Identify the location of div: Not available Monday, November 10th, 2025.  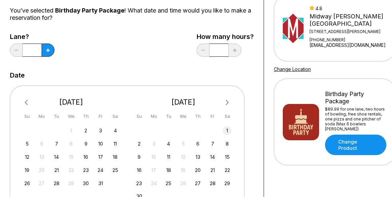
(154, 157).